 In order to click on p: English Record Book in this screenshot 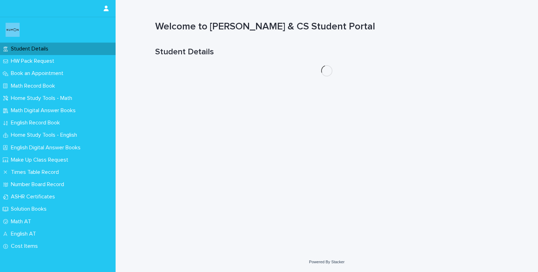, I will do `click(37, 123)`.